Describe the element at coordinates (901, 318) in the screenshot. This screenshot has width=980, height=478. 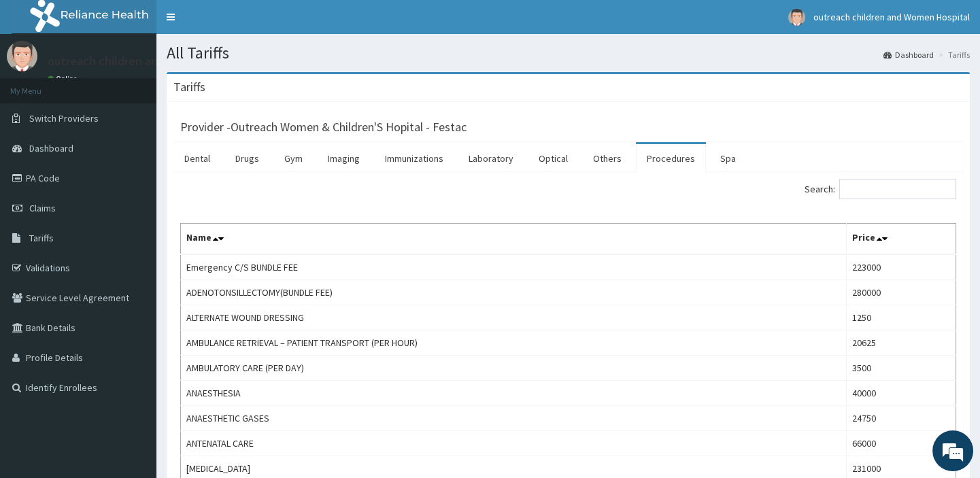
I see `td: 1250` at that location.